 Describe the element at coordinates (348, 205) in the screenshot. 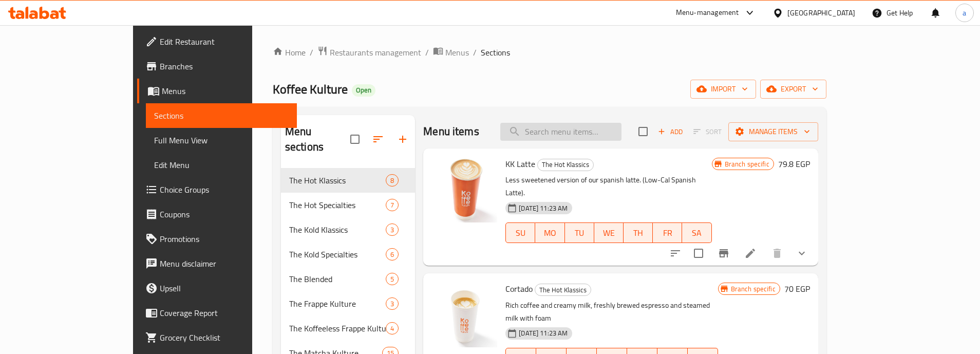

I see `div: The Hot Specialties7` at that location.